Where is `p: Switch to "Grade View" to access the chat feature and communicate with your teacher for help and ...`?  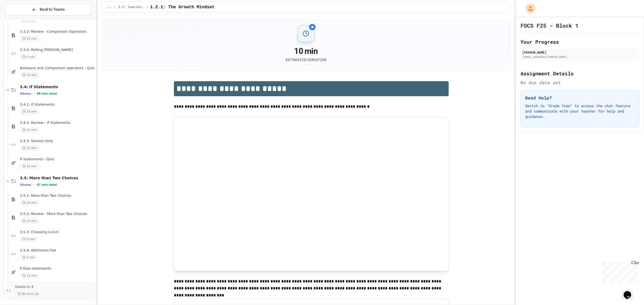 p: Switch to "Grade View" to access the chat feature and communicate with your teacher for help and ... is located at coordinates (579, 111).